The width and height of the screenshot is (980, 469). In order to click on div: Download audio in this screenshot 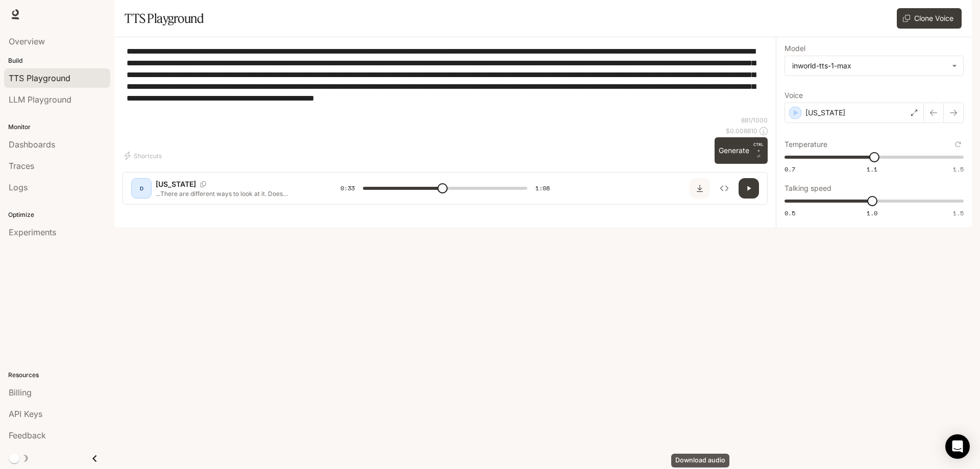, I will do `click(700, 461)`.